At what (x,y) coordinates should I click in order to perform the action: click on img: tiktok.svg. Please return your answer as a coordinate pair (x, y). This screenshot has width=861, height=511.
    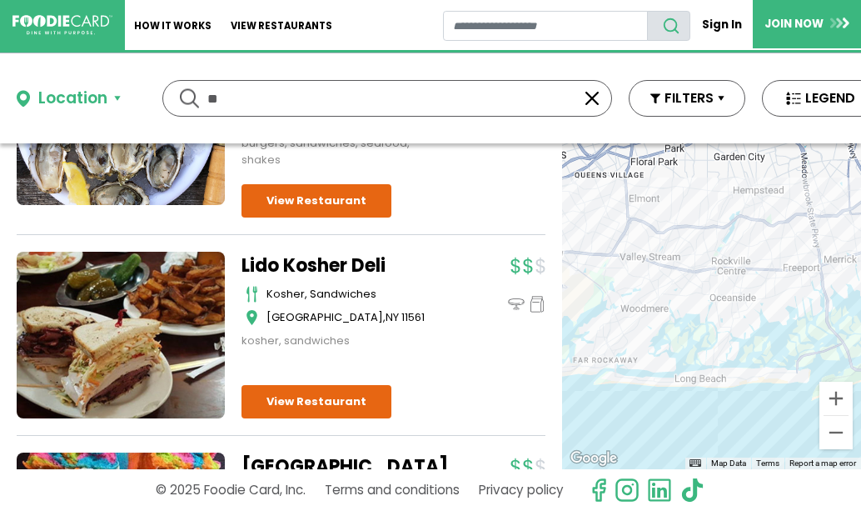
    Looking at the image, I should click on (692, 490).